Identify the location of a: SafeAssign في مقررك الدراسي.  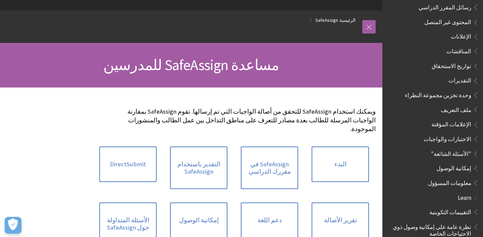
(269, 168).